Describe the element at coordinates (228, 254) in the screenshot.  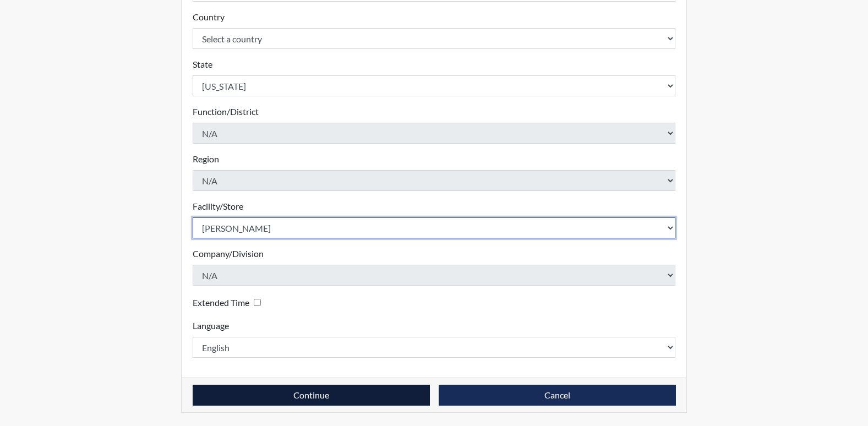
I see `label: Company/Division` at that location.